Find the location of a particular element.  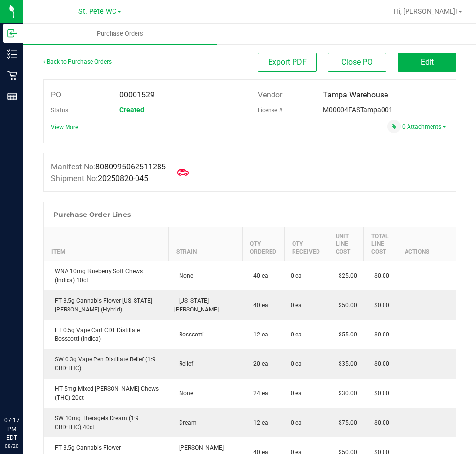

div: FT 0.5g Vape Cart CDT Distillate Bosscotti (Indica) is located at coordinates (106, 335).